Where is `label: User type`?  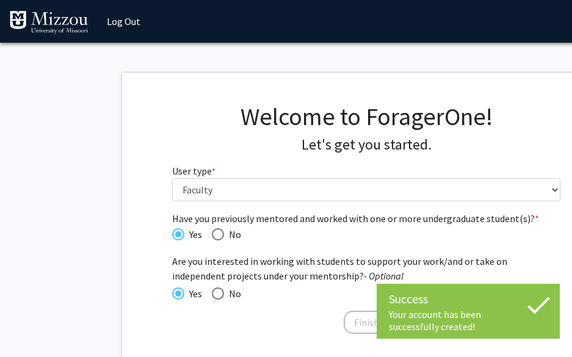
label: User type is located at coordinates (194, 171).